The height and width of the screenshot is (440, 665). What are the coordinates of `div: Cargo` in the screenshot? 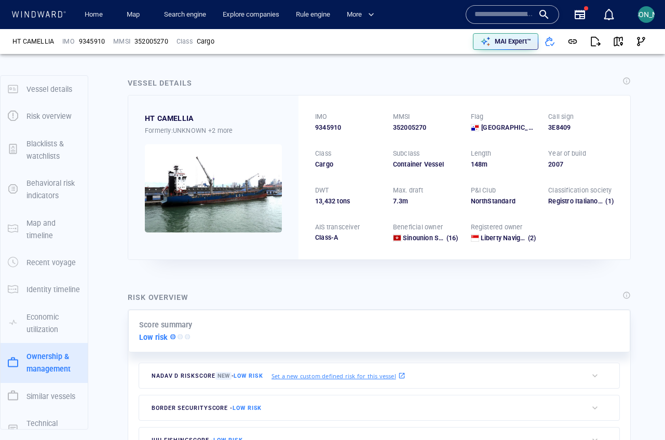 It's located at (348, 165).